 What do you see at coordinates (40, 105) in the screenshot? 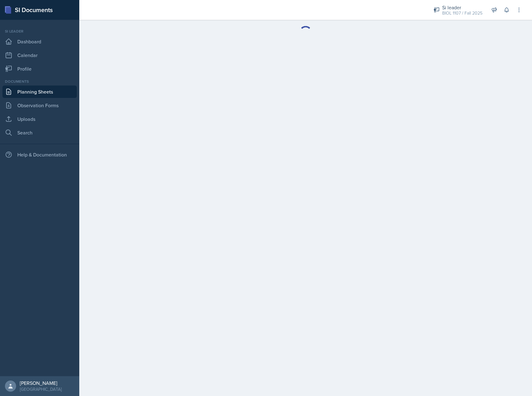
I see `a: Observation Forms` at bounding box center [40, 105].